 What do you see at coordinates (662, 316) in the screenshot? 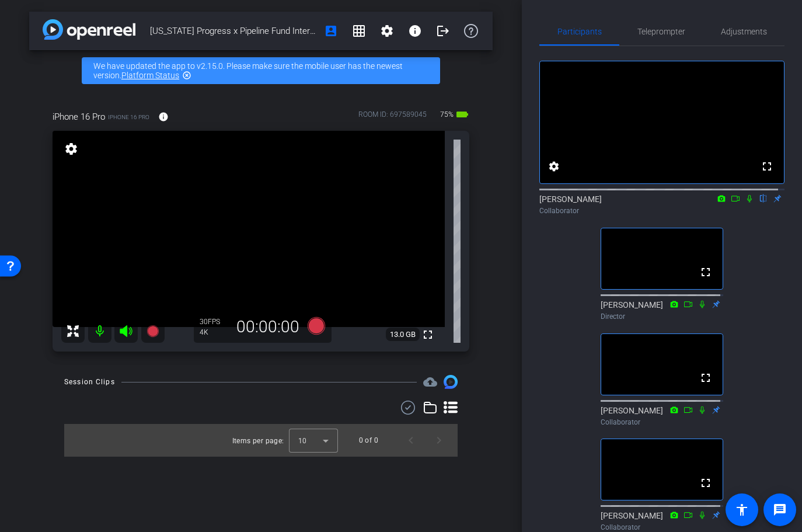
I see `div: Director` at bounding box center [662, 316].